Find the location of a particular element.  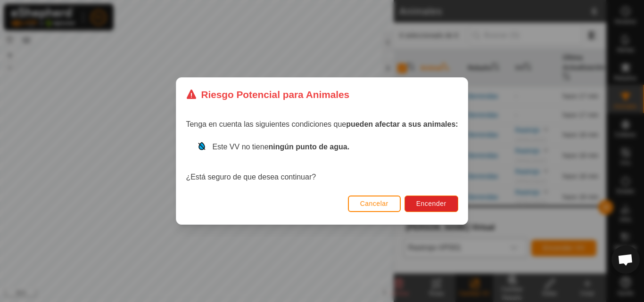

span: Tenga en cuenta las siguientes condiciones que is located at coordinates (321, 124).